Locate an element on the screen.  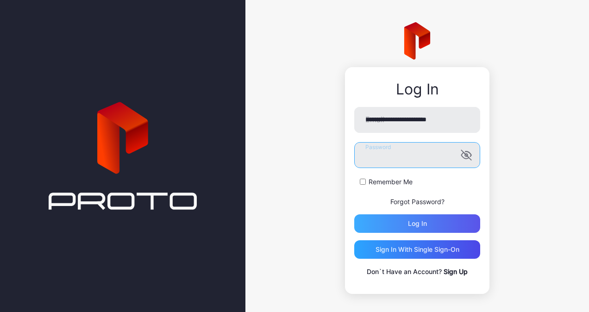
label: Remember Me is located at coordinates (390, 182).